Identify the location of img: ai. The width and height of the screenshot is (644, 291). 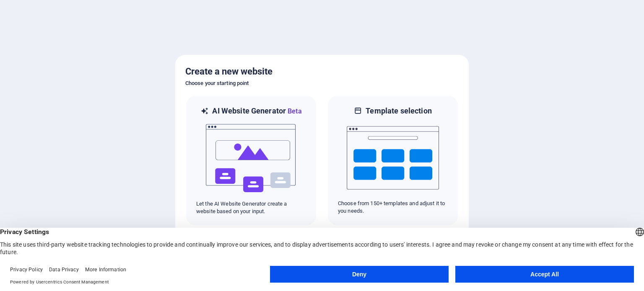
(251, 158).